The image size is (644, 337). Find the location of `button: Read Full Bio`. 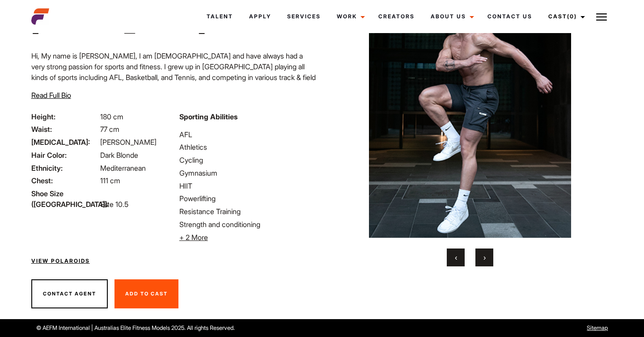

button: Read Full Bio is located at coordinates (51, 95).